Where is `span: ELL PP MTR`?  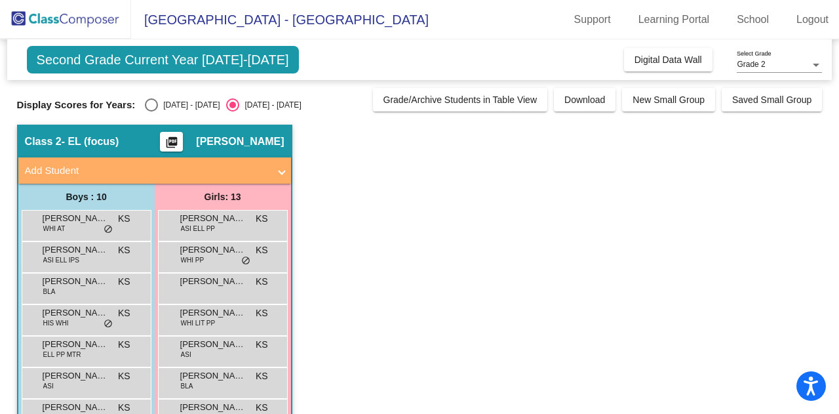 span: ELL PP MTR is located at coordinates (62, 354).